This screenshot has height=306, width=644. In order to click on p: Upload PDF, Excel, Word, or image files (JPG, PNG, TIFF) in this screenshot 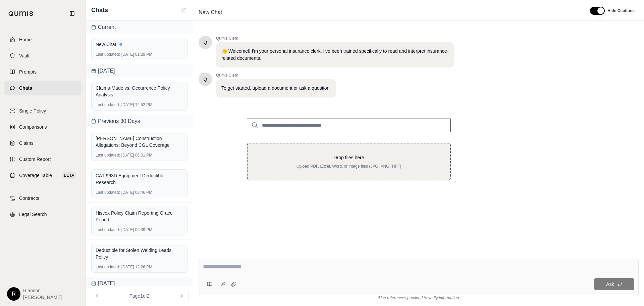, I will do `click(349, 166)`.